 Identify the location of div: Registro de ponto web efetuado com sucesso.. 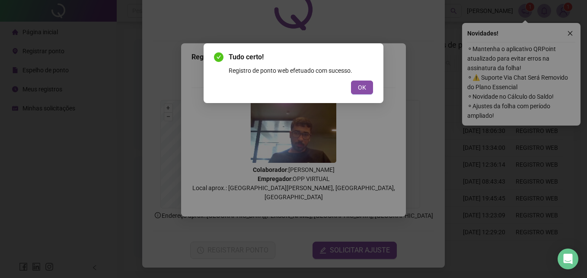
(301, 70).